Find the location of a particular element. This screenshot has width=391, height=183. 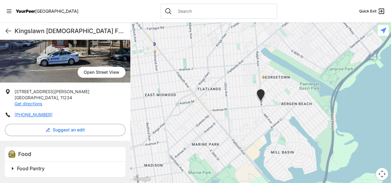

span: Open Street View is located at coordinates (101, 72).